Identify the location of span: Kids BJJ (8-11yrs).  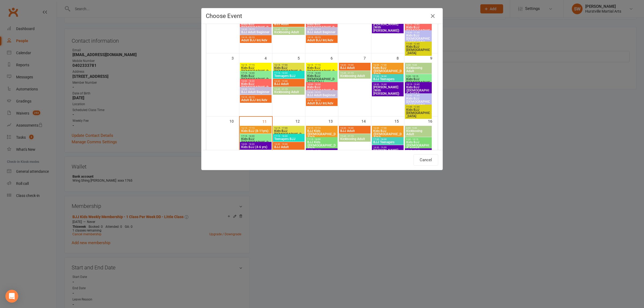
(256, 131).